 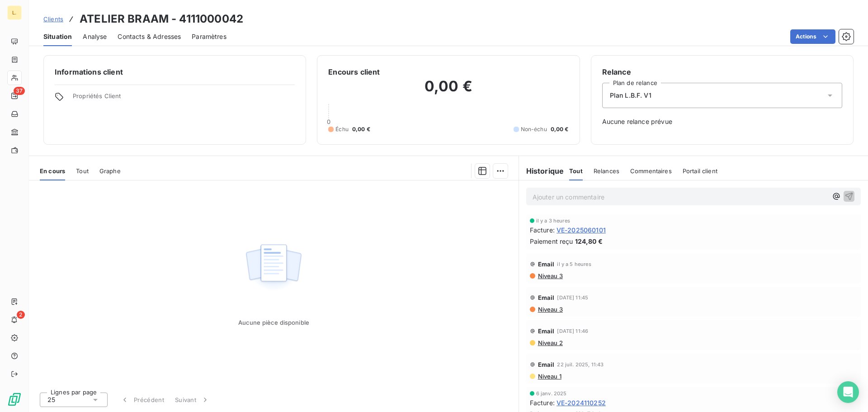 What do you see at coordinates (722, 122) in the screenshot?
I see `span: Aucune relance prévue` at bounding box center [722, 122].